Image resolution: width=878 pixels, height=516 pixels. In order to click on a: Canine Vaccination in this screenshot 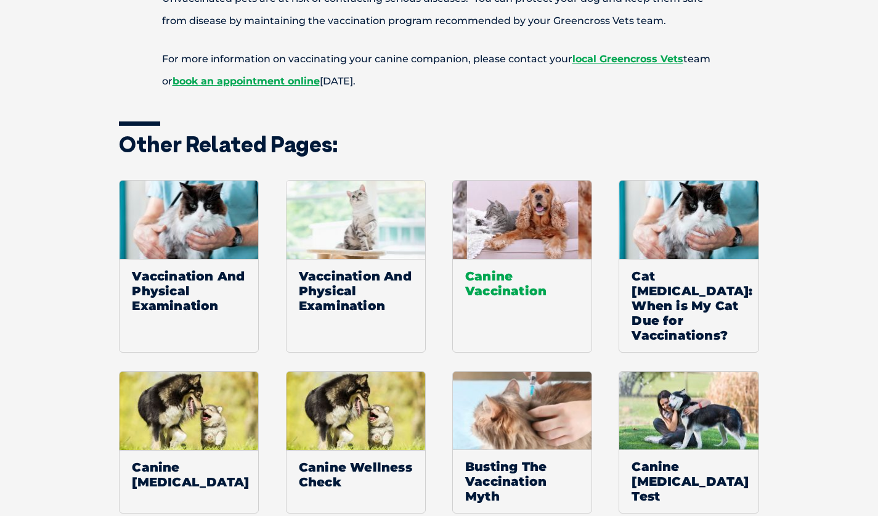, I will do `click(522, 266)`.